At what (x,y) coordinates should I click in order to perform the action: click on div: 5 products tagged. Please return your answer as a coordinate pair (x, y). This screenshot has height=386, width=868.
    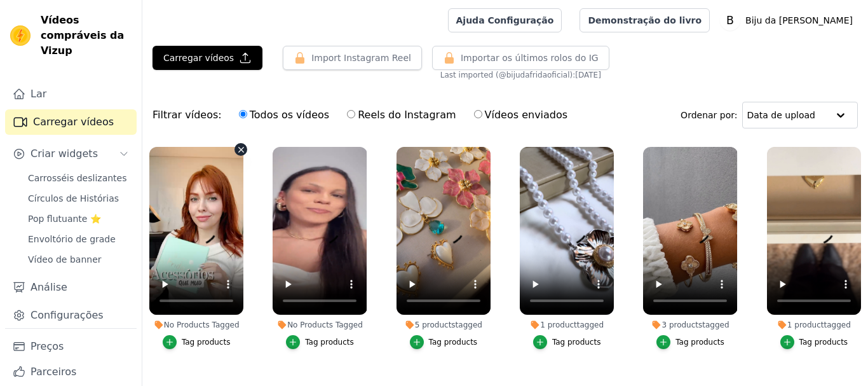
    Looking at the image, I should click on (444, 325).